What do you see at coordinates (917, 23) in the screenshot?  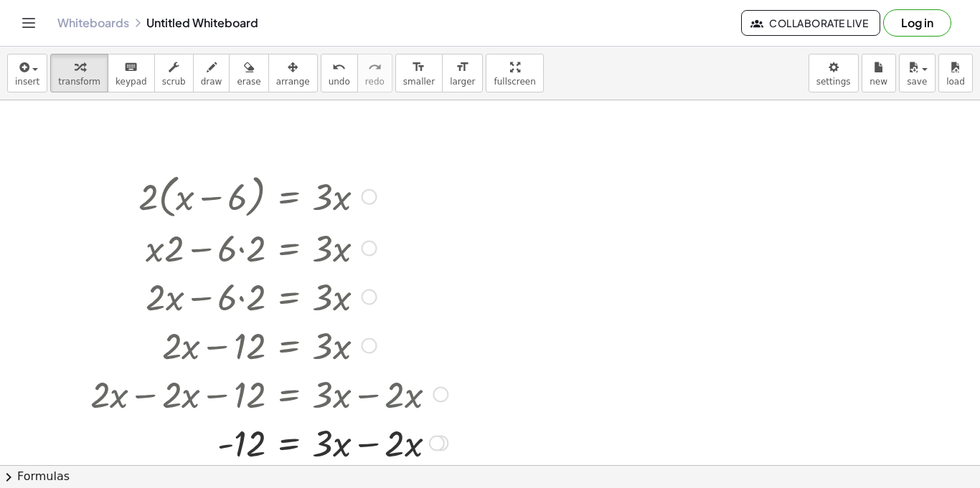 I see `button: Log in` at bounding box center [917, 23].